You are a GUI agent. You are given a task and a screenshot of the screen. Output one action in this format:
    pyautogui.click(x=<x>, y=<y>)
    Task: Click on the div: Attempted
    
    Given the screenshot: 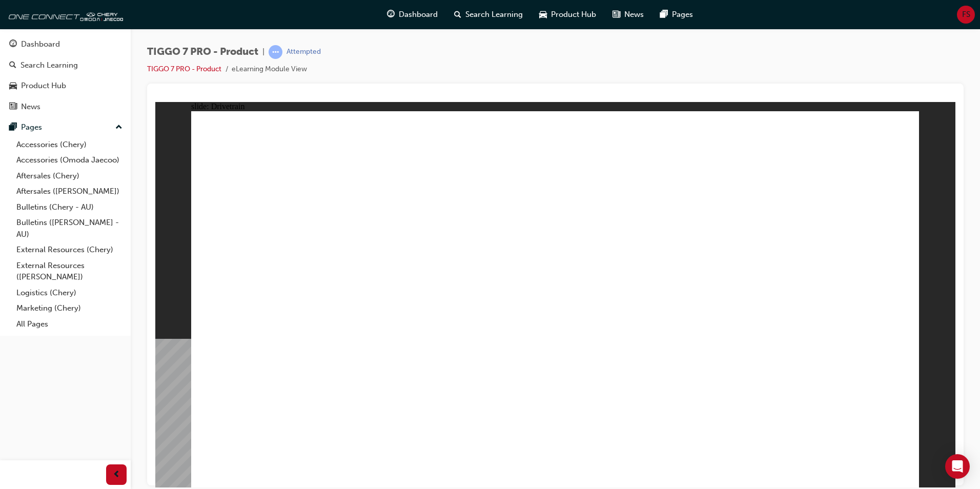 What is the action you would take?
    pyautogui.click(x=304, y=52)
    